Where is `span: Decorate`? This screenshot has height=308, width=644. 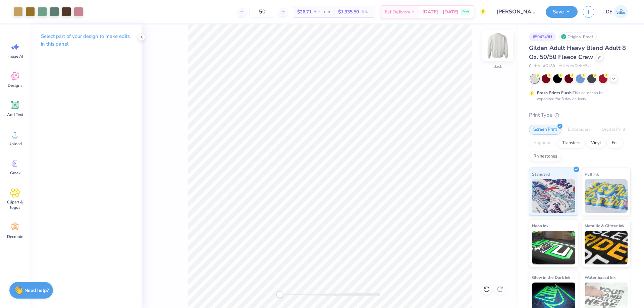
span: Decorate is located at coordinates (15, 237).